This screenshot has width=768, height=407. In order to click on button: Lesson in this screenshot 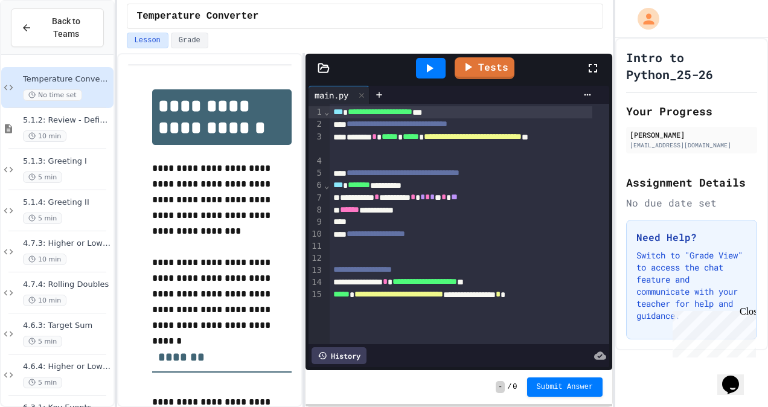, I will do `click(147, 40)`.